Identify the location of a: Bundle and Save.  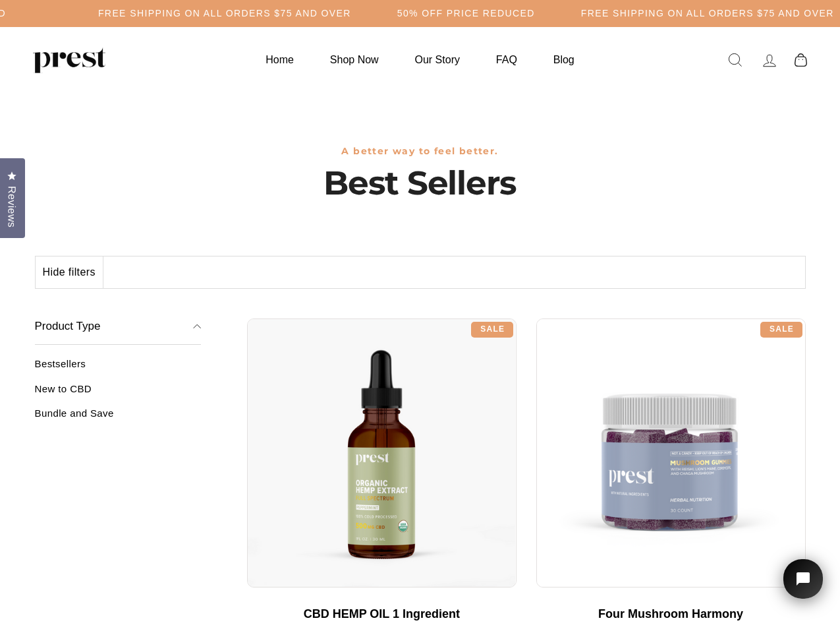
(118, 418).